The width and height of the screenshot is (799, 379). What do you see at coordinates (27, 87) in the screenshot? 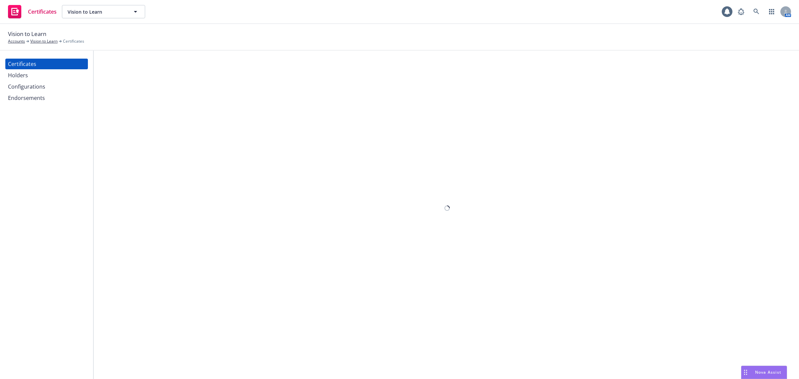
I see `div: Configurations` at bounding box center [27, 87].